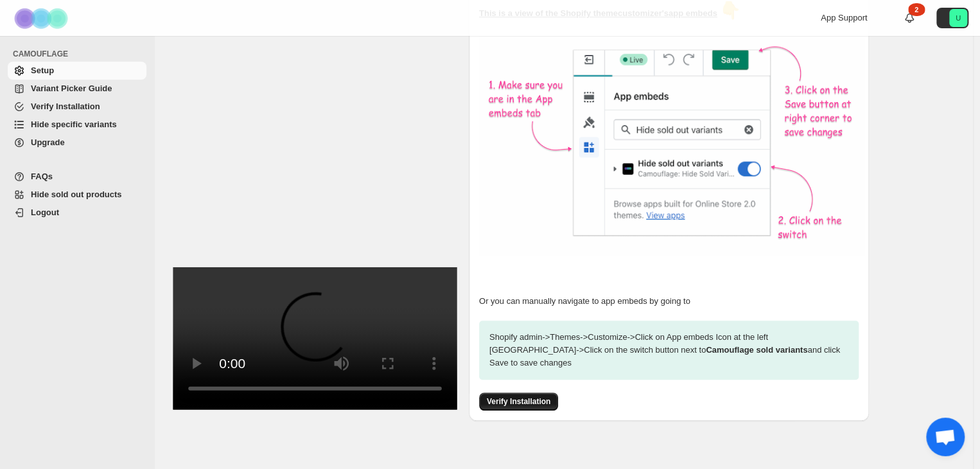 The height and width of the screenshot is (469, 980). What do you see at coordinates (959, 18) in the screenshot?
I see `text: U` at bounding box center [959, 18].